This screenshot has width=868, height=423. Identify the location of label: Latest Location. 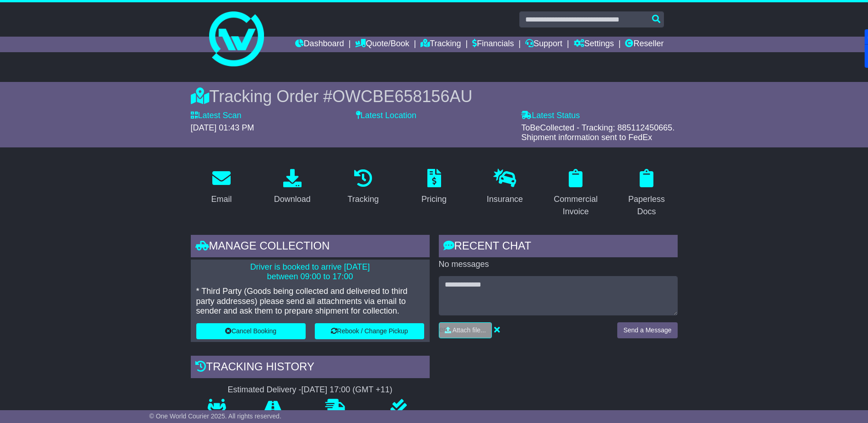
(386, 116).